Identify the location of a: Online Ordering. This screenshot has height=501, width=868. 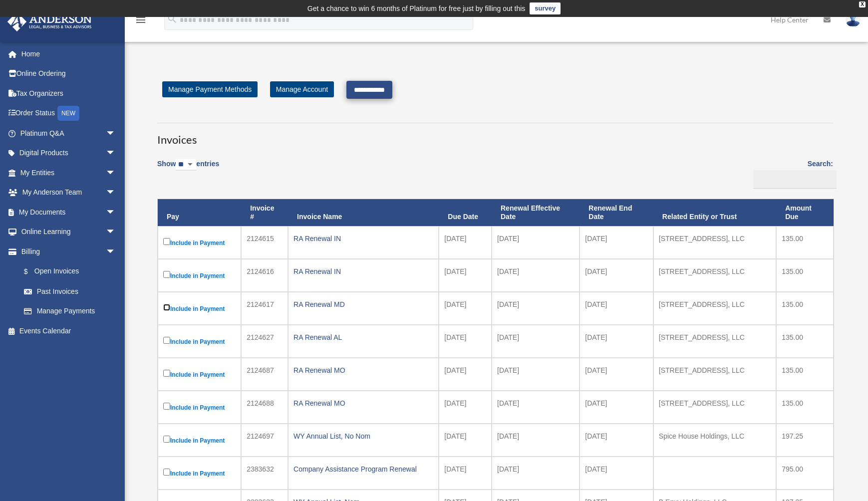
(69, 74).